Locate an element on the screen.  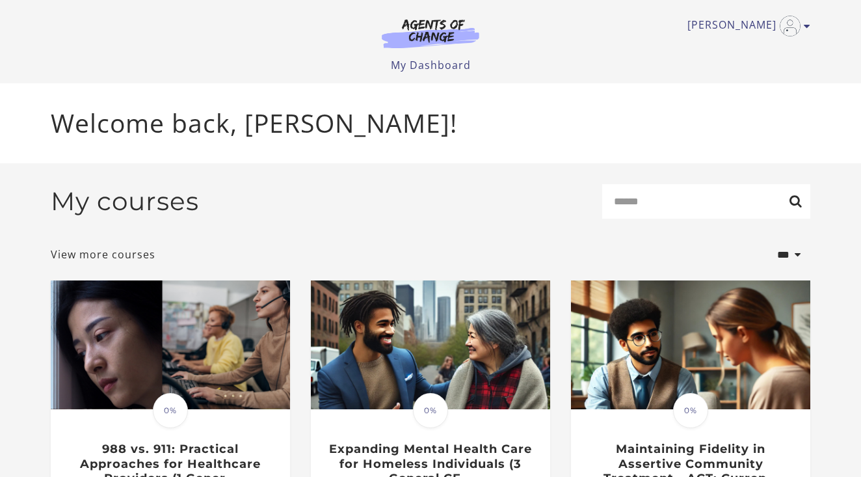
a: My Dashboard is located at coordinates (431, 65).